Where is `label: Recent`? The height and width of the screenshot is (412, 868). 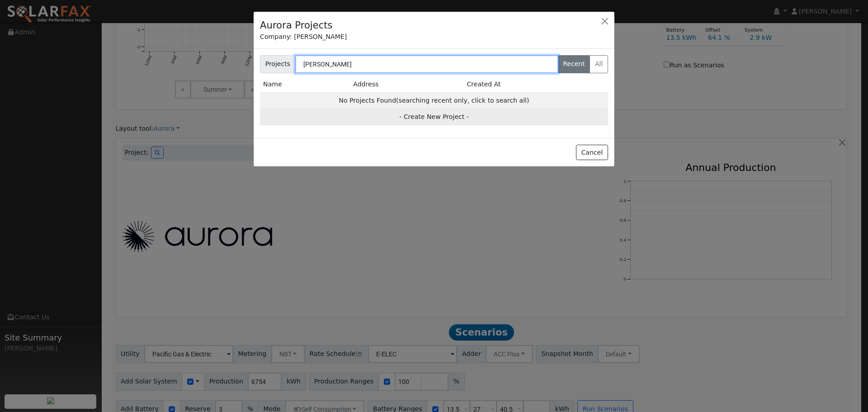
label: Recent is located at coordinates (574, 64).